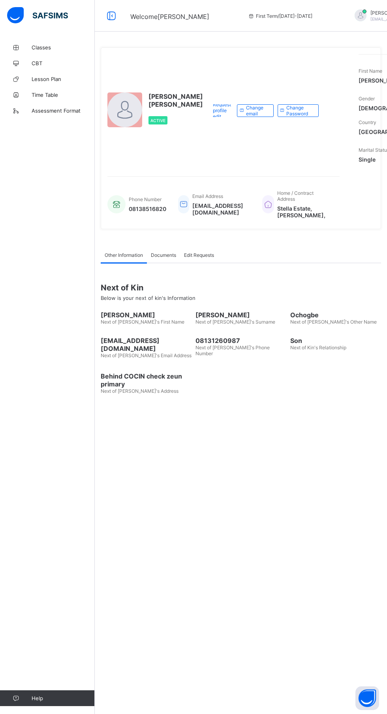 The image size is (387, 714). I want to click on span: Below is your next of kin's Information, so click(148, 298).